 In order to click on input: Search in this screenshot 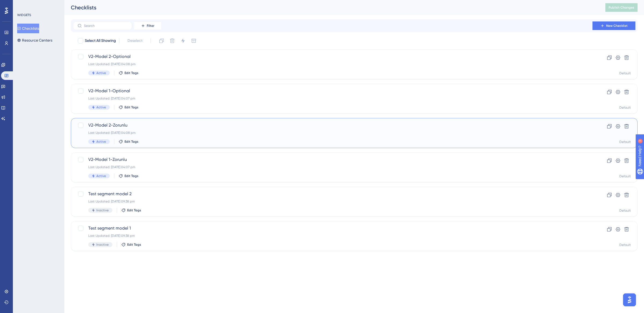, I will do `click(106, 26)`.